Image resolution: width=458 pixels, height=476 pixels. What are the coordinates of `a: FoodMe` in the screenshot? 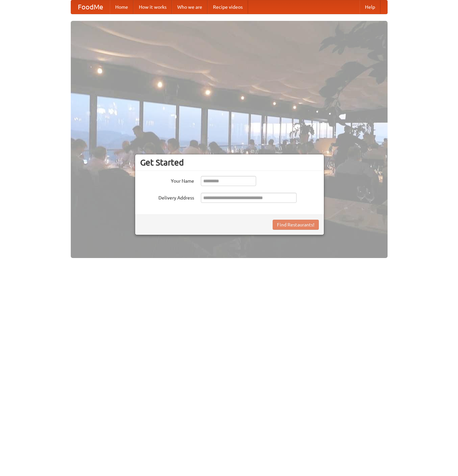 It's located at (90, 7).